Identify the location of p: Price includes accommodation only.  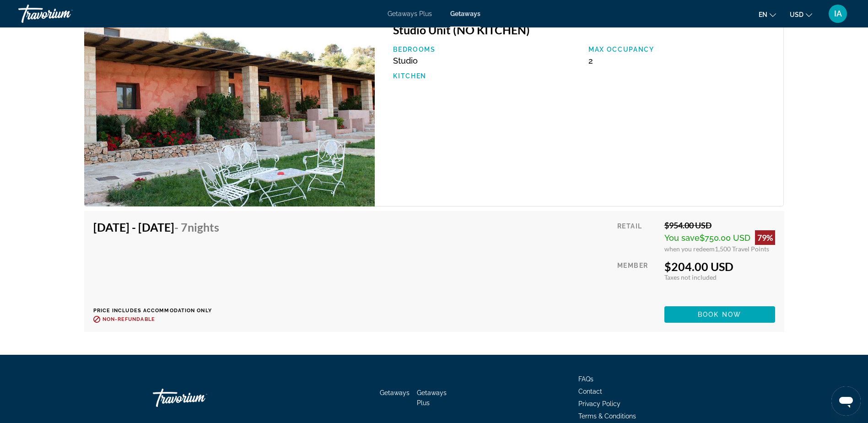
(160, 310).